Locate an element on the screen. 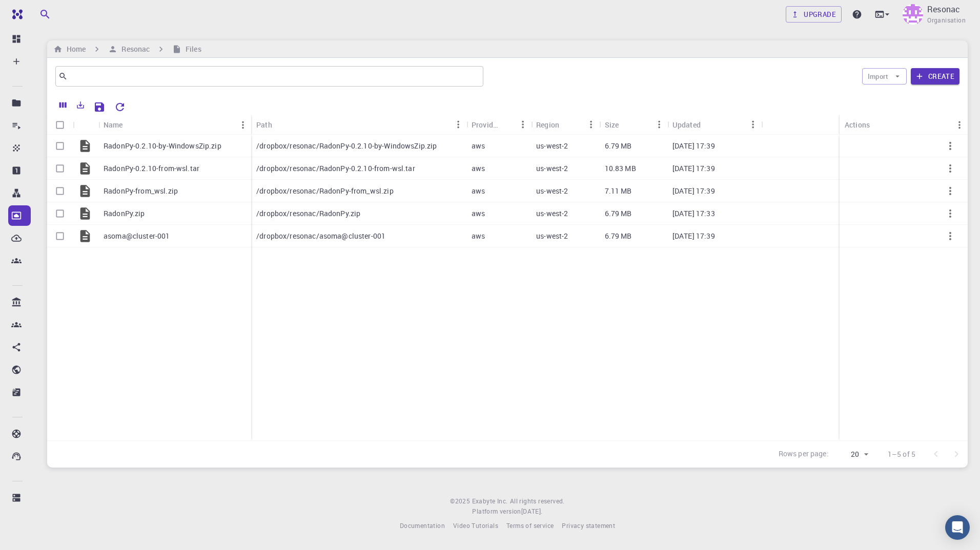 The width and height of the screenshot is (980, 550). span: Terms of service is located at coordinates (530, 526).